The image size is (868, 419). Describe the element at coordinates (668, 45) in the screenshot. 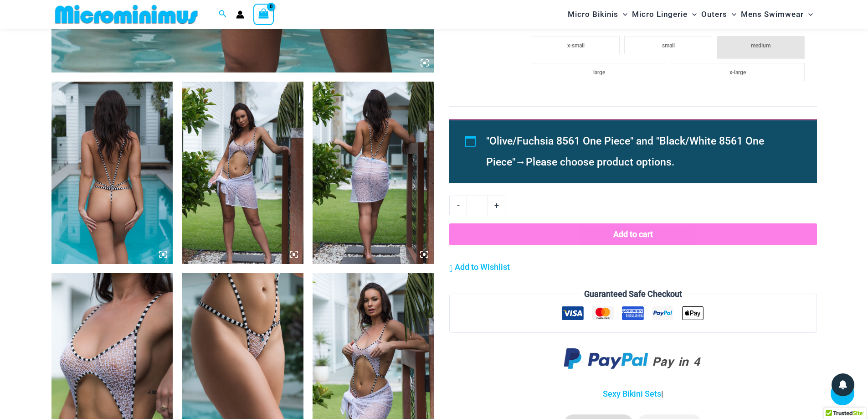

I see `li: small` at that location.